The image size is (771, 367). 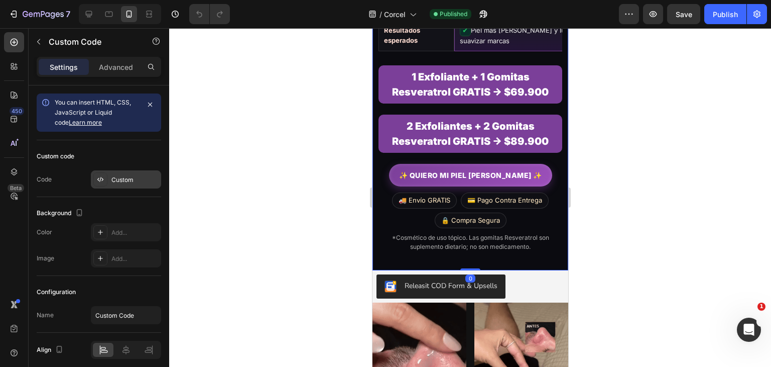 I want to click on div: Undo/Redo, so click(x=209, y=14).